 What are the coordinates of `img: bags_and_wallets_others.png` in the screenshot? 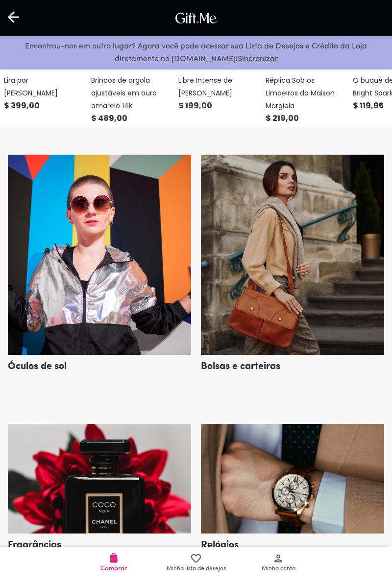 It's located at (293, 254).